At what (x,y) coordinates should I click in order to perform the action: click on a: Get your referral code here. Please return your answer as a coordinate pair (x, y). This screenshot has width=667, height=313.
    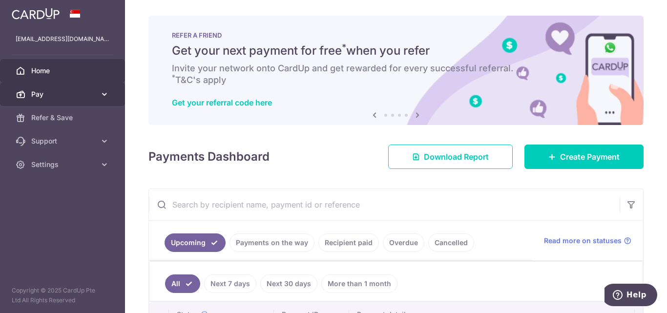
    Looking at the image, I should click on (222, 103).